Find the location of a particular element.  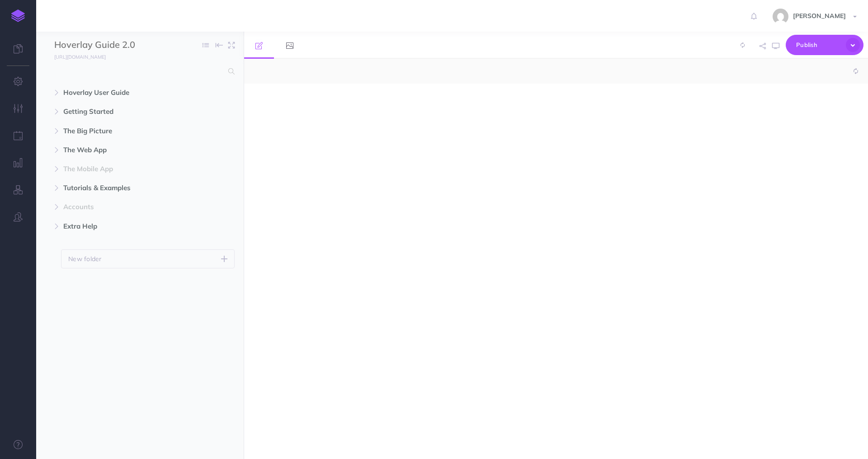

input: Documentation Name is located at coordinates (107, 45).